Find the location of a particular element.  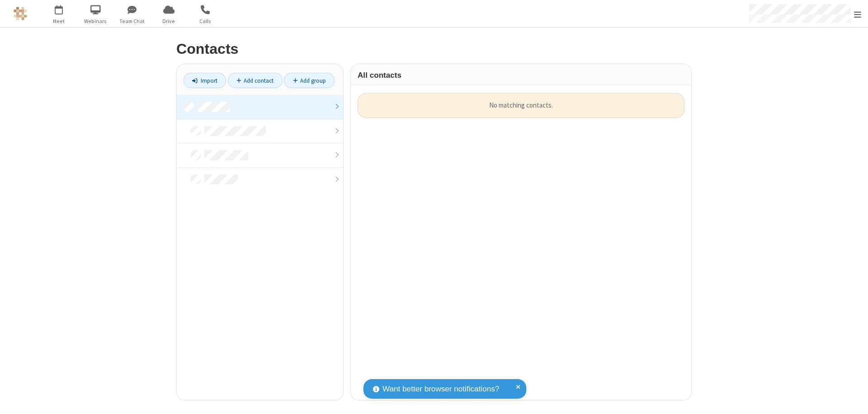

a: Add group is located at coordinates (309, 81).